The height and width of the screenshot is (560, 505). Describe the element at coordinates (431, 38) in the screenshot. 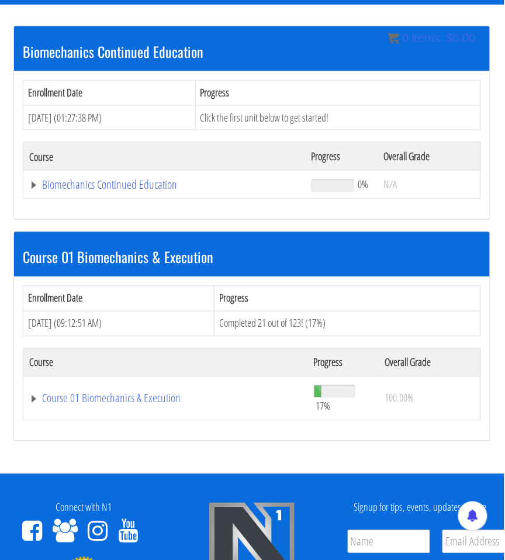

I see `a: 0 items: $0.00` at that location.